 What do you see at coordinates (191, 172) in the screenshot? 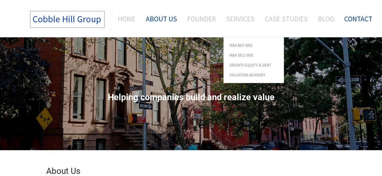
I see `h2: About Us` at bounding box center [191, 172].